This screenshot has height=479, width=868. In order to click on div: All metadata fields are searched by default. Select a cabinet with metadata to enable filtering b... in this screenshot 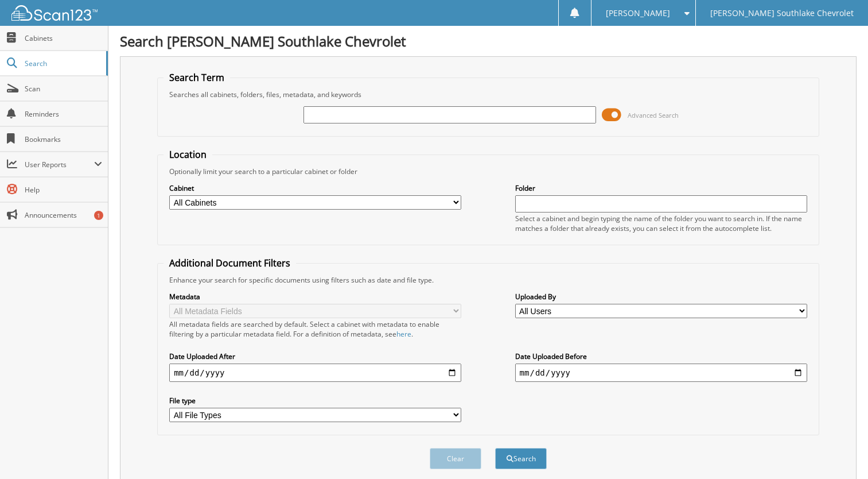, I will do `click(315, 329)`.